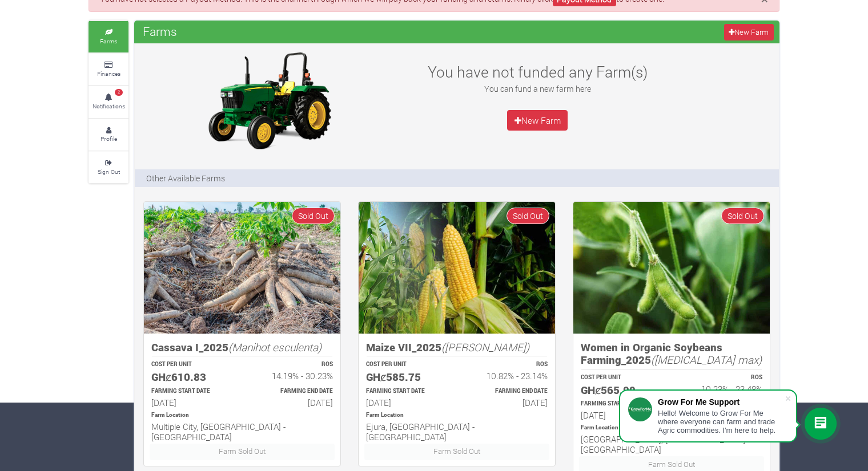  What do you see at coordinates (722, 390) in the screenshot?
I see `h6: 10.23% - 23.48%` at bounding box center [722, 390].